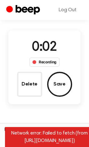 The image size is (89, 147). I want to click on button: Delete Audio Record, so click(30, 84).